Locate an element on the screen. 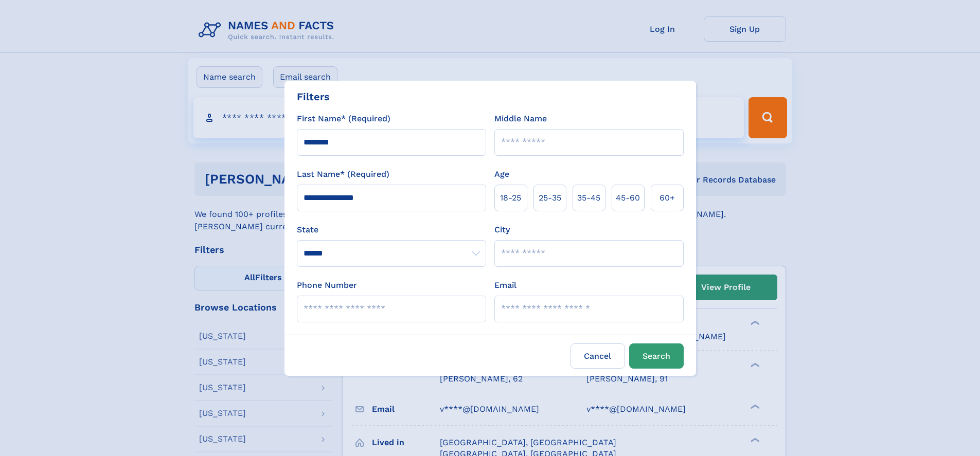 The image size is (980, 456). button: Search is located at coordinates (657, 356).